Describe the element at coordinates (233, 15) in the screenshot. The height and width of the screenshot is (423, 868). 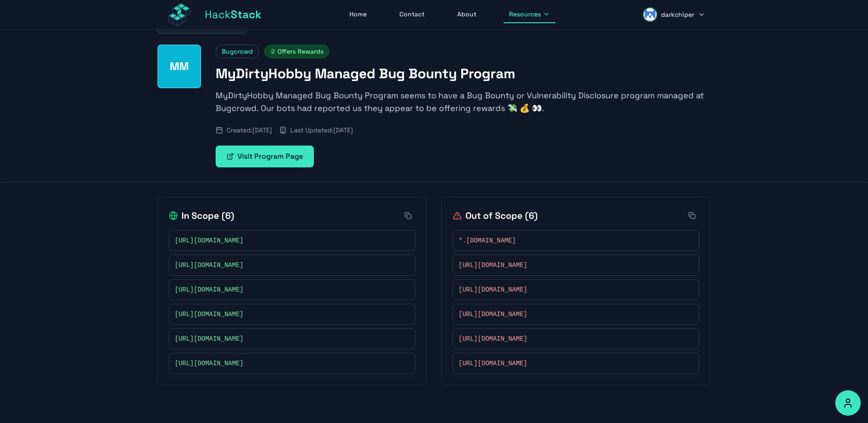
I see `span: Hack` at that location.